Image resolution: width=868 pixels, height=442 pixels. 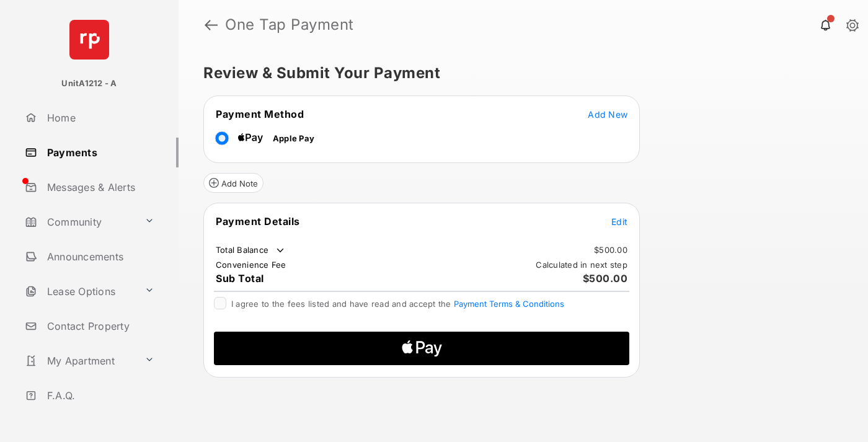 I want to click on span: I agree to the fees listed and have read and accept the, so click(x=397, y=304).